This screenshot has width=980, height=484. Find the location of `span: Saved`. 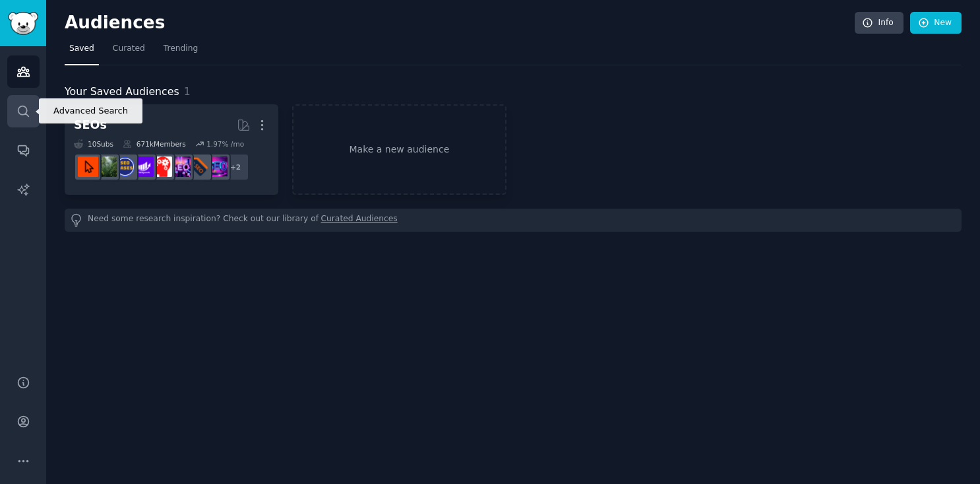

span: Saved is located at coordinates (82, 49).